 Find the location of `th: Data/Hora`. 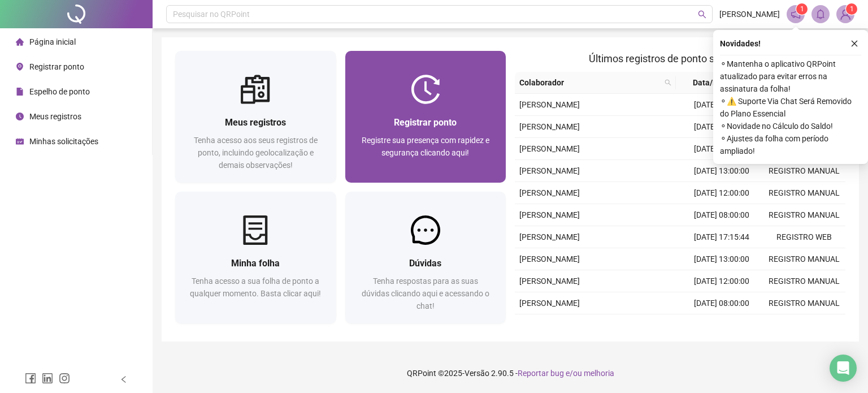

th: Data/Hora is located at coordinates (716, 83).